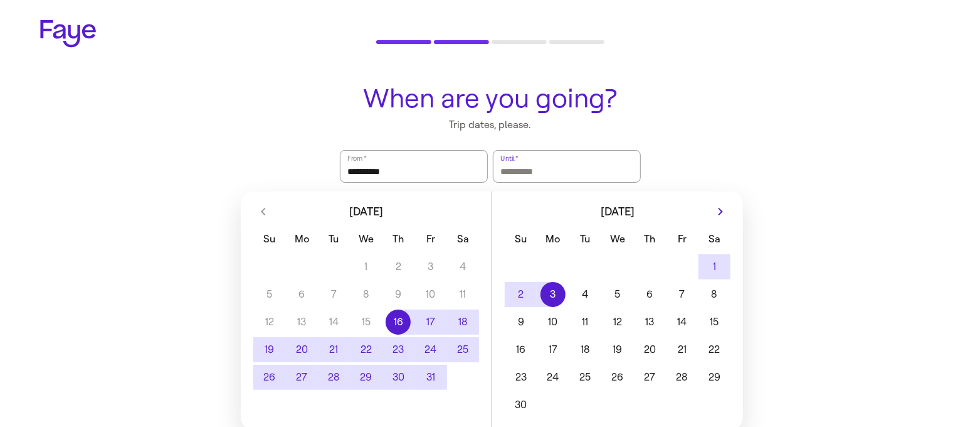  I want to click on label: From, so click(357, 159).